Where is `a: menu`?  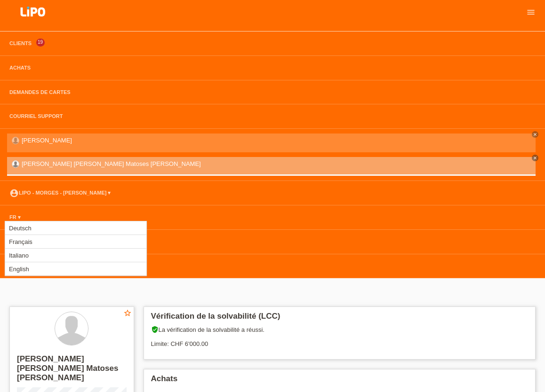 a: menu is located at coordinates (531, 12).